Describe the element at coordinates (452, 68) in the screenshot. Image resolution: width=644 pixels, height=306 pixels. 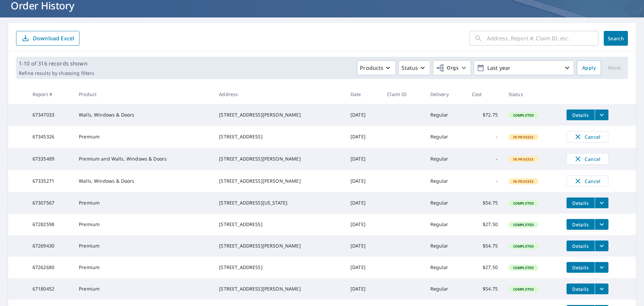
I see `button: Orgs` at that location.